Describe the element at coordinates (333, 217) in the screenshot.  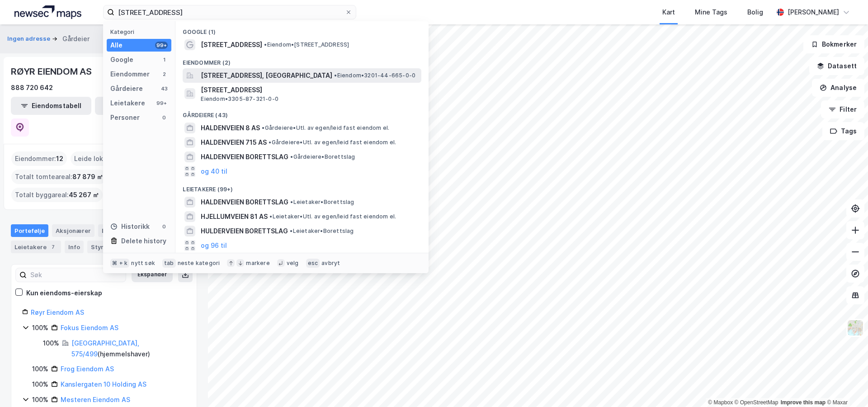
I see `span: Leietaker • Utl. av egen/leid fast eiendom el.` at that location.